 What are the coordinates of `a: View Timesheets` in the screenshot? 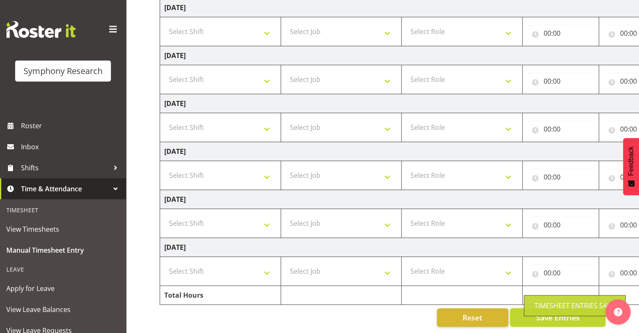 It's located at (63, 229).